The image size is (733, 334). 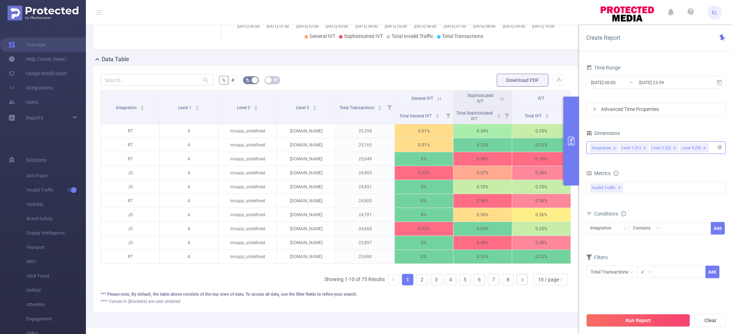 I want to click on span: Level 5, so click(x=303, y=108).